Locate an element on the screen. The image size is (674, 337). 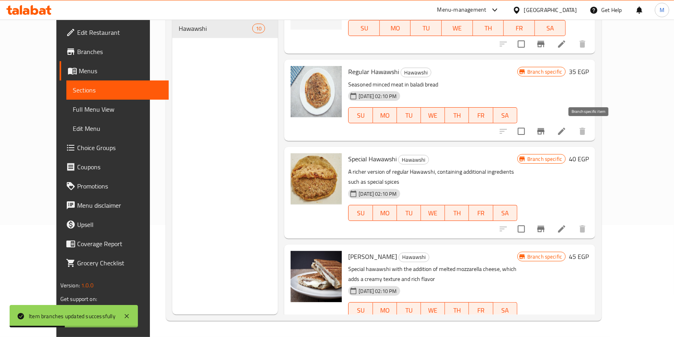
a: Branches is located at coordinates (114, 52).